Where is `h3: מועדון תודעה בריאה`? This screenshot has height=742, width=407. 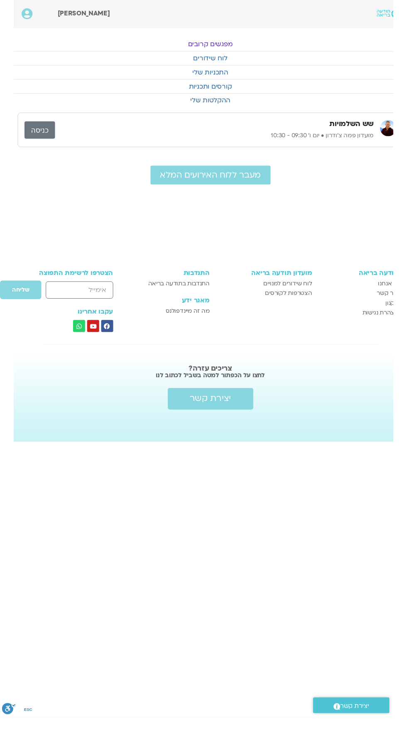 h3: מועדון תודעה בריאה is located at coordinates (274, 282).